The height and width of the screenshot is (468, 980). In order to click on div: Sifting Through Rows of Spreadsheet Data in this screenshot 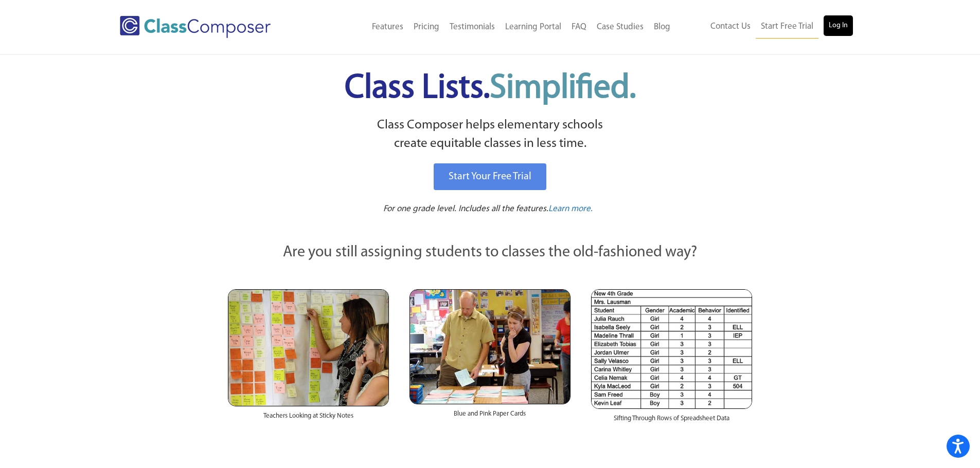, I will do `click(671, 422)`.